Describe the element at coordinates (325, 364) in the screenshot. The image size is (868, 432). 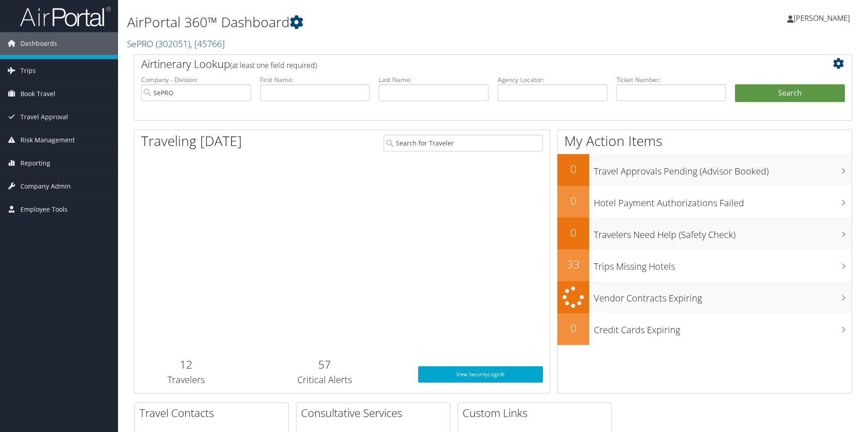
I see `h2: 57` at that location.